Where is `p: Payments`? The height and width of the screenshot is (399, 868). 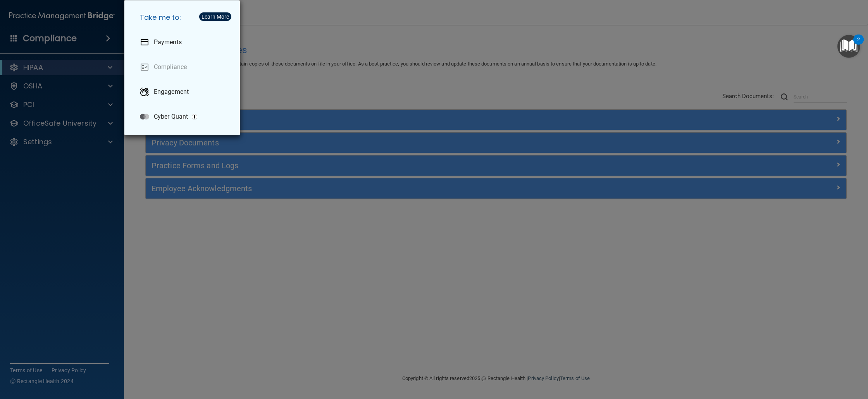
p: Payments is located at coordinates (168, 42).